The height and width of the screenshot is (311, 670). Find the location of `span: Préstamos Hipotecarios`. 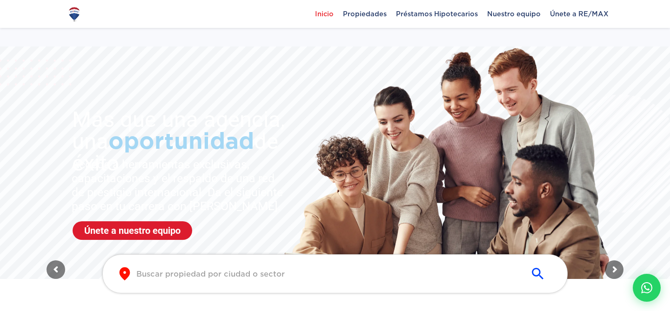

span: Préstamos Hipotecarios is located at coordinates (437, 14).